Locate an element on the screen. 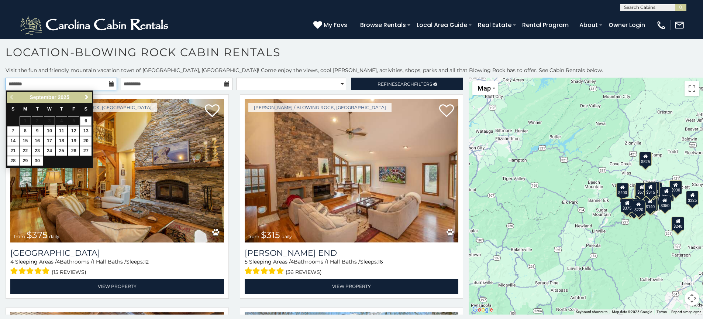 This screenshot has width=703, height=319. span: 16 is located at coordinates (381, 261).